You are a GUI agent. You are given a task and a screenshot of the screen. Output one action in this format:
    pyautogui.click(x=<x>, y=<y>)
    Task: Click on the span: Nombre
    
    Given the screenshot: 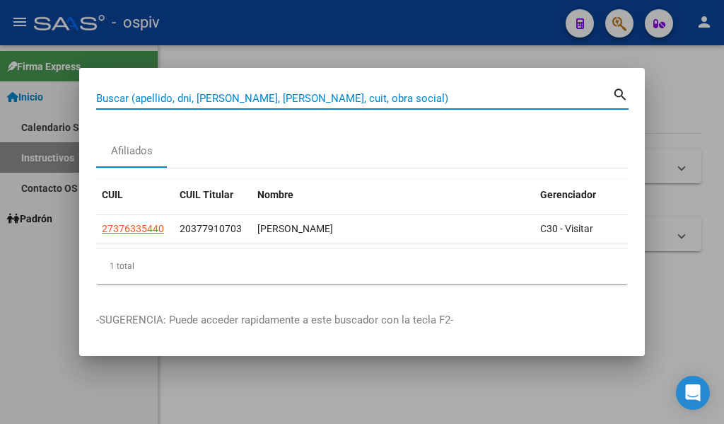 What is the action you would take?
    pyautogui.click(x=275, y=194)
    